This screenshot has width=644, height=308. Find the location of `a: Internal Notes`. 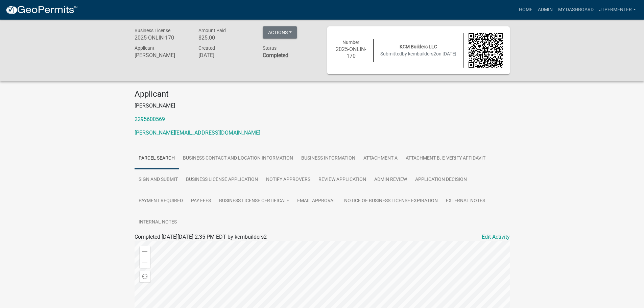

a: Internal Notes is located at coordinates (158, 223).